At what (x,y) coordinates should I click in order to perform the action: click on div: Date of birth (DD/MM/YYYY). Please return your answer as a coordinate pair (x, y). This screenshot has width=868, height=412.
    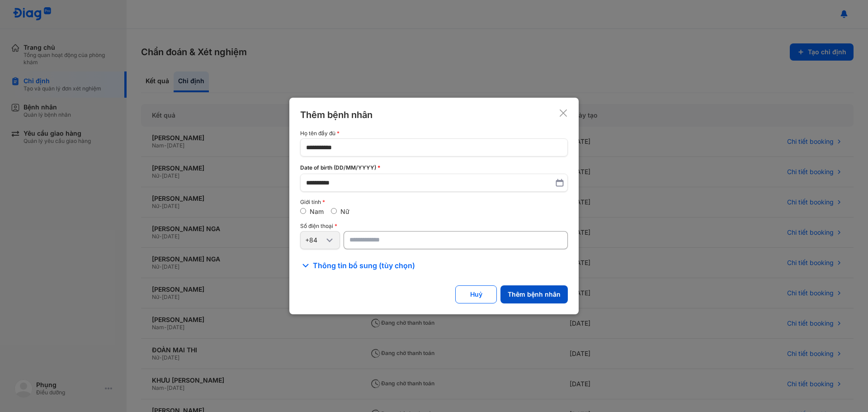
    Looking at the image, I should click on (434, 168).